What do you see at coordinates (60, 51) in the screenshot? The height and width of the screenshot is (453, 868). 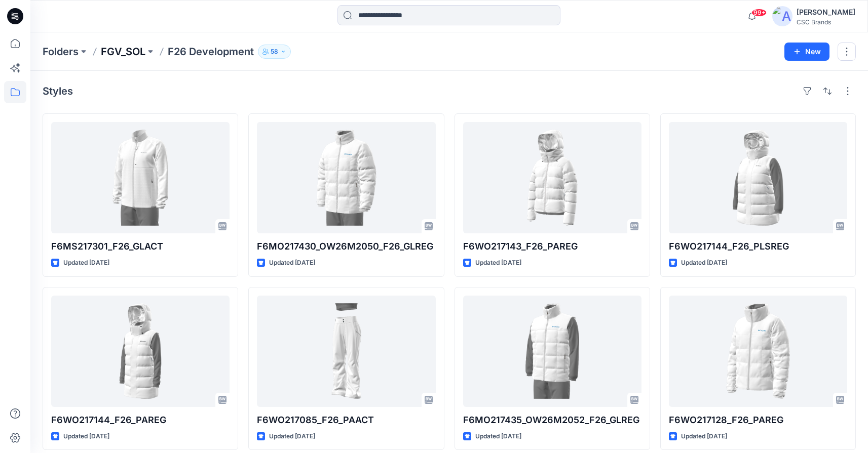 I see `p: Folders` at bounding box center [60, 51].